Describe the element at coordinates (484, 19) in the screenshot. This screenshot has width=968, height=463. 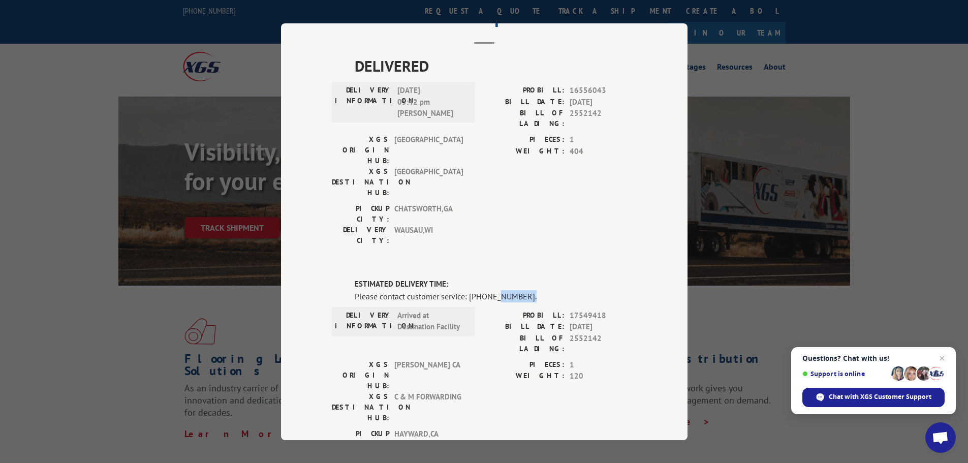
I see `h2: Track Shipment` at that location.